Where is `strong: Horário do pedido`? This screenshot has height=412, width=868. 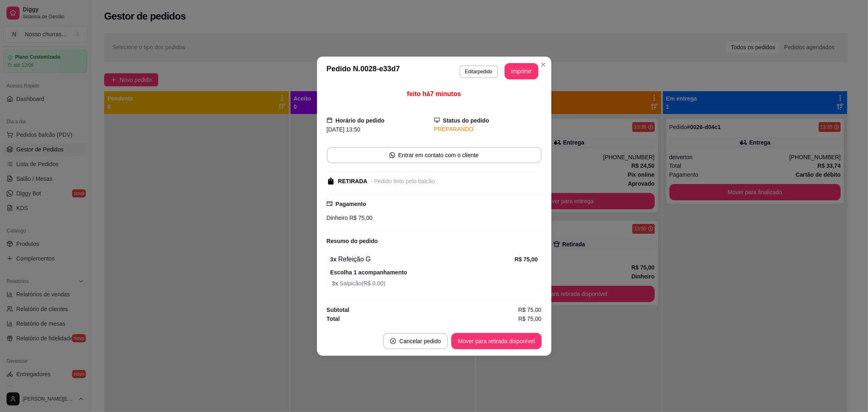 strong: Horário do pedido is located at coordinates (360, 121).